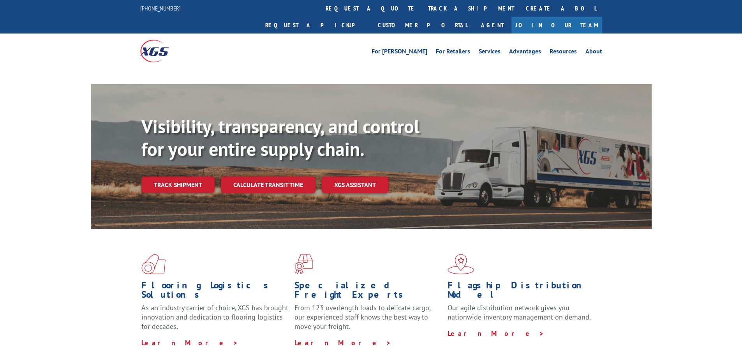 This screenshot has height=355, width=742. Describe the element at coordinates (368, 320) in the screenshot. I see `p: From 123 overlength loads to delicate cargo, our experienced staff knows the best way to move you...` at that location.